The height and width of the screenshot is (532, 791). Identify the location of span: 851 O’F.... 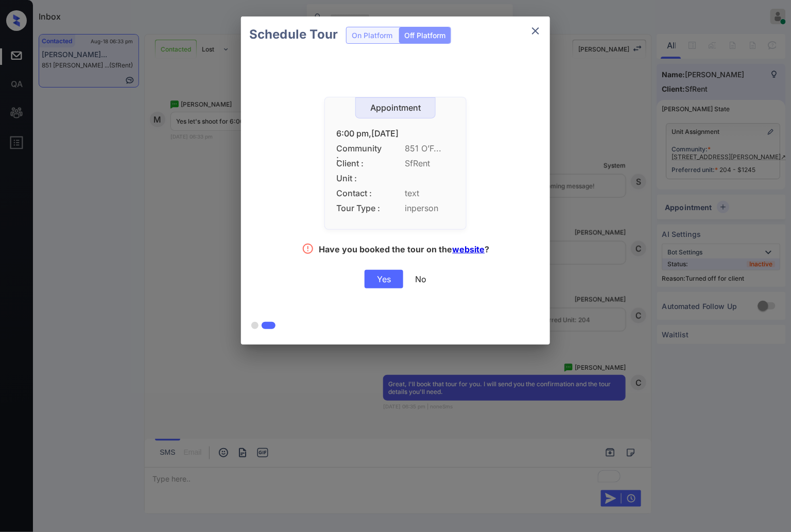
(430, 148).